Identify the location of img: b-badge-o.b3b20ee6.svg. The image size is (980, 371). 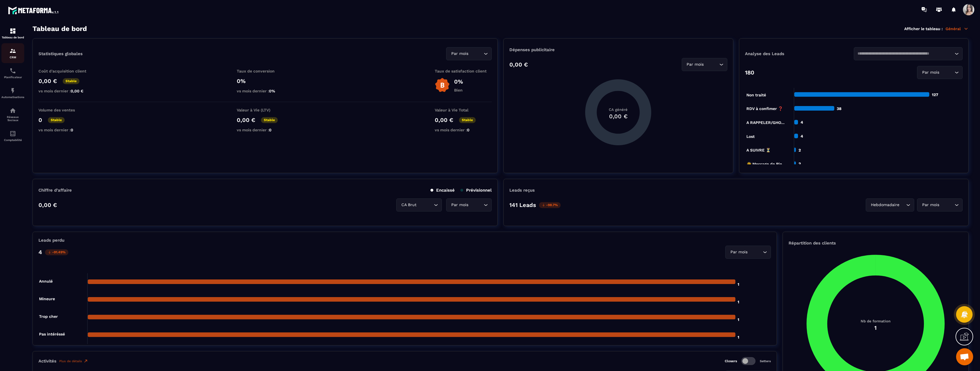
(442, 85).